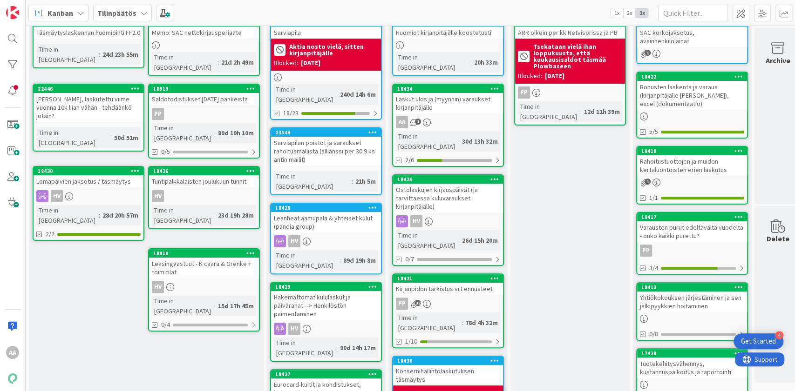 The width and height of the screenshot is (795, 391). I want to click on div: 18918Leasingvastuut - K caara & Grenke + toimitilat, so click(204, 264).